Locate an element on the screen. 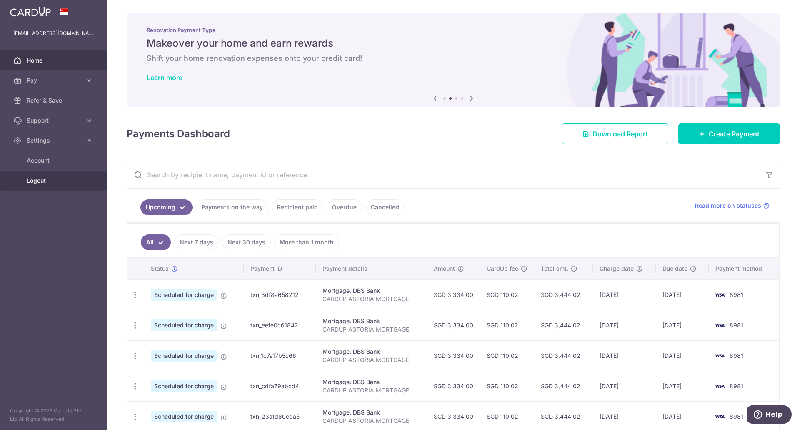 The height and width of the screenshot is (430, 800). th: Payment ID is located at coordinates (280, 268).